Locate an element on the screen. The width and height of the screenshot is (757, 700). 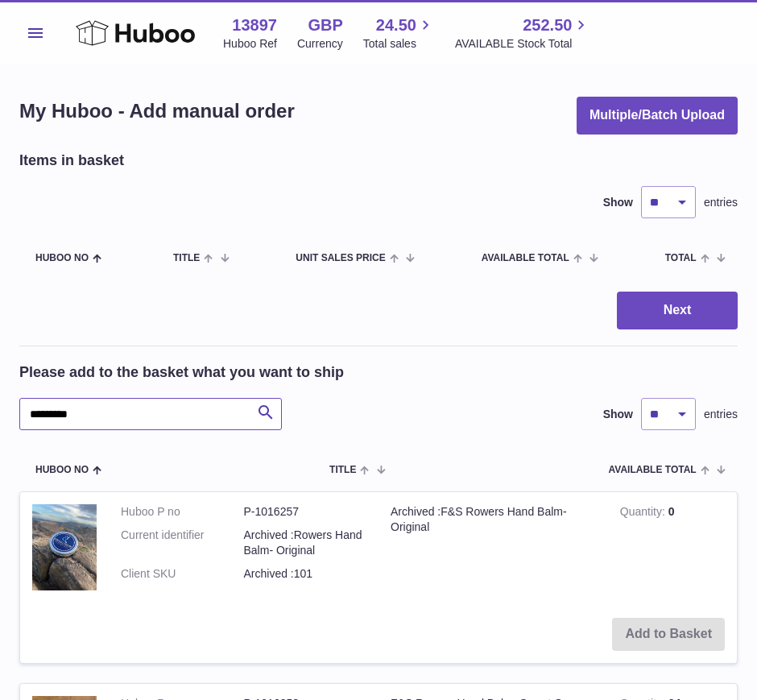
strong: 13897 is located at coordinates (255, 25).